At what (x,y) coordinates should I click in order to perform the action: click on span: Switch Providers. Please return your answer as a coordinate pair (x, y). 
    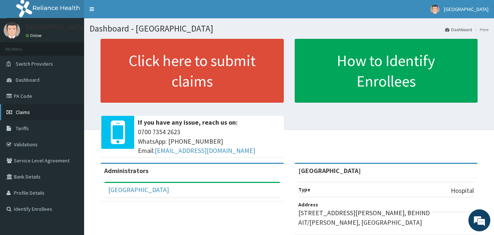
    Looking at the image, I should click on (34, 64).